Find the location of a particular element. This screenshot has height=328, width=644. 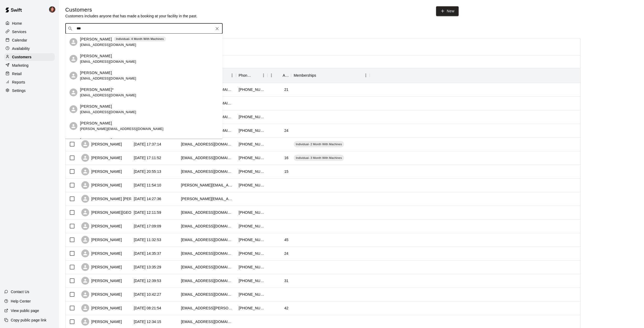

div: 2025-08-25 14:27:36 is located at coordinates (148, 199).